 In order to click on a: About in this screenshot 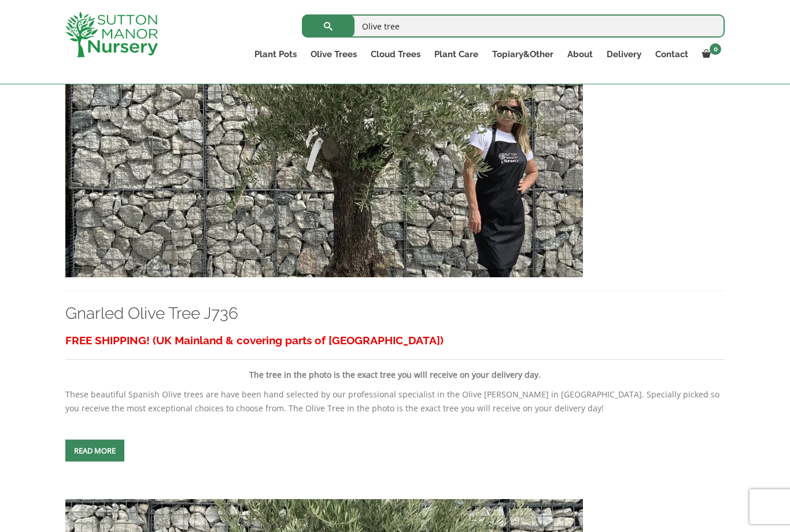, I will do `click(580, 54)`.